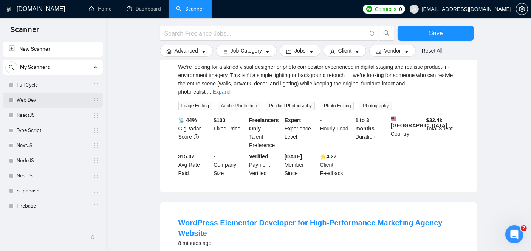 The height and width of the screenshot is (251, 531). I want to click on span: Advanced, so click(186, 51).